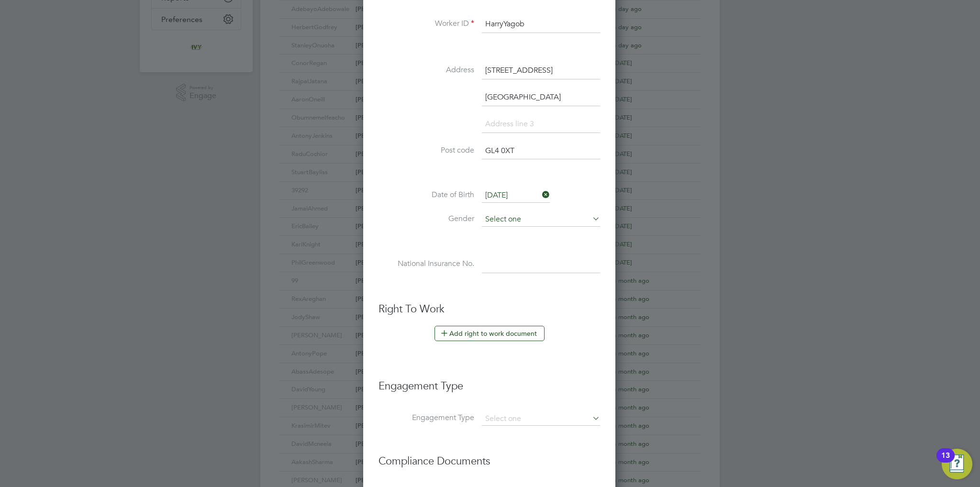  Describe the element at coordinates (427, 264) in the screenshot. I see `label: National Insurance No.` at that location.